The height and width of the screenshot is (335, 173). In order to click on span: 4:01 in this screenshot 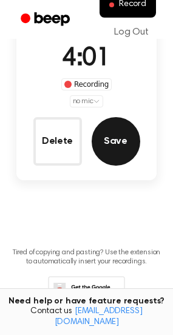, I will do `click(86, 59)`.